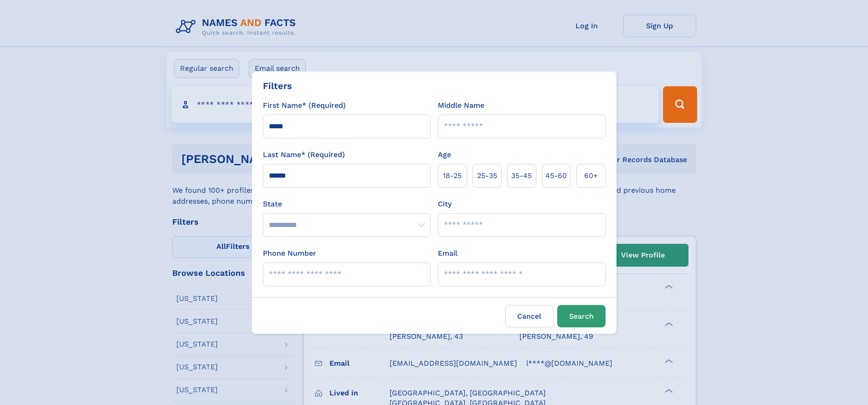 The width and height of the screenshot is (868, 405). What do you see at coordinates (447, 253) in the screenshot?
I see `label: Email` at bounding box center [447, 253].